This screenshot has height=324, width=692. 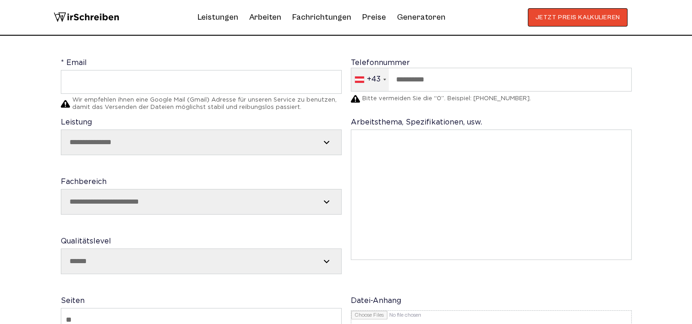 What do you see at coordinates (201, 82) in the screenshot?
I see `input: * EmailWir empfehlen ihnen eine Google Mail (Gmail) Adresse für unseren Service zu benutzen, dami...` at bounding box center [201, 82].